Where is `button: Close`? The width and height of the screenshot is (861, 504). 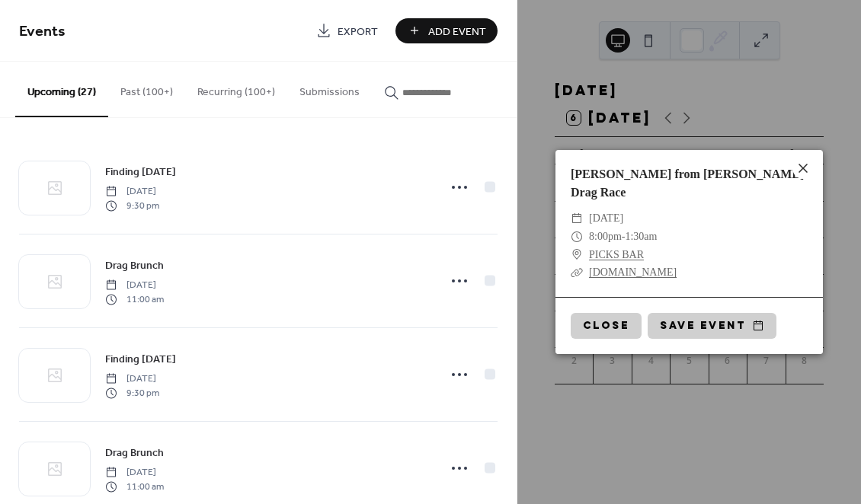 button: Close is located at coordinates (606, 326).